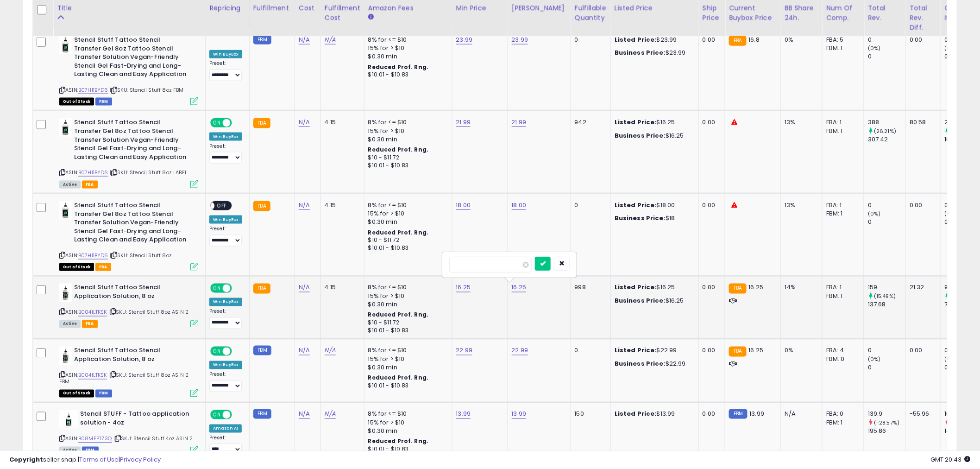 This screenshot has width=980, height=469. Describe the element at coordinates (70, 185) in the screenshot. I see `span: All listings currently available for purchase on Amazon` at that location.